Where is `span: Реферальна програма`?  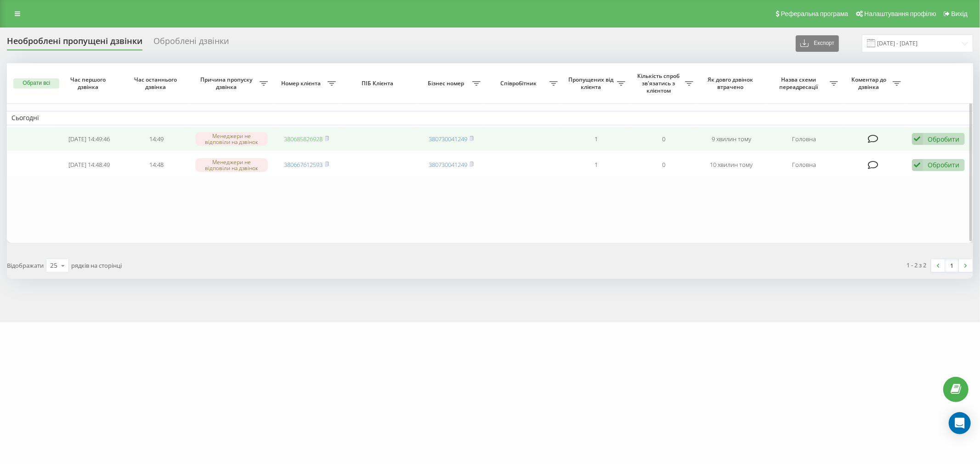 span: Реферальна програма is located at coordinates (814, 14).